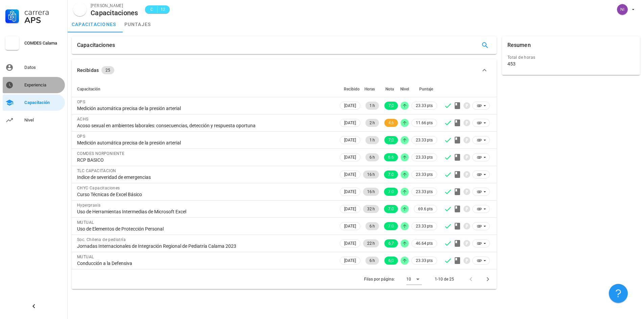  What do you see at coordinates (205, 177) in the screenshot?
I see `div: Indice de severidad de emergencias` at bounding box center [205, 177].